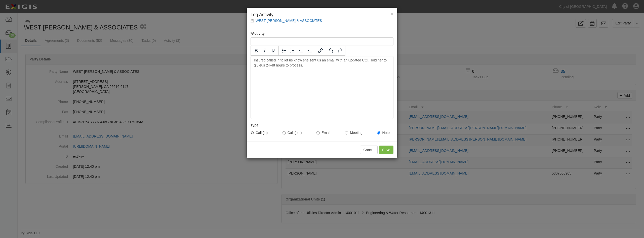  What do you see at coordinates (293, 51) in the screenshot?
I see `button: Numbered list` at bounding box center [293, 51].